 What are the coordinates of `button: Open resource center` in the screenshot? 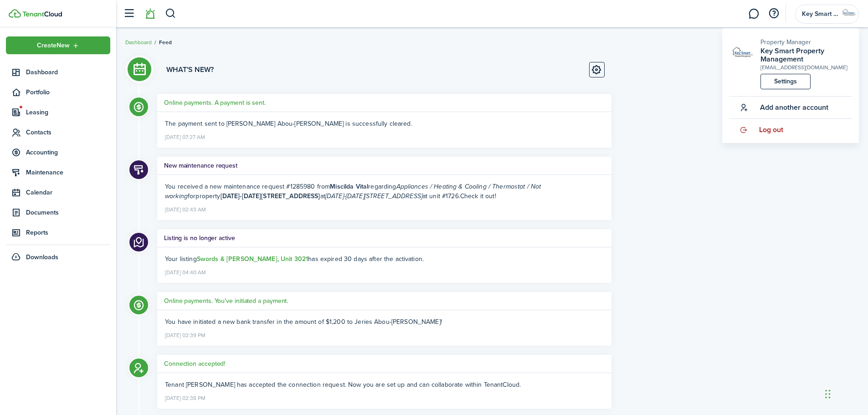 It's located at (774, 13).